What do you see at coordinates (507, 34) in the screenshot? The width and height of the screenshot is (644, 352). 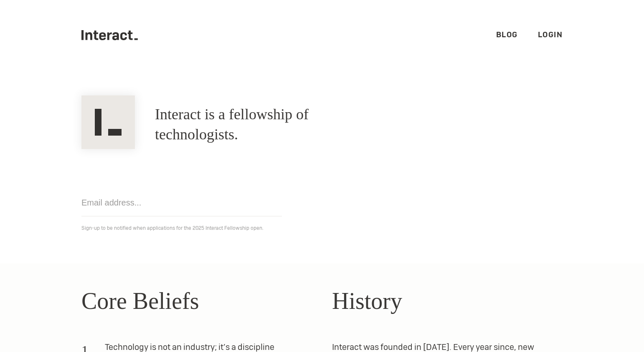 I see `a: Blog` at bounding box center [507, 34].